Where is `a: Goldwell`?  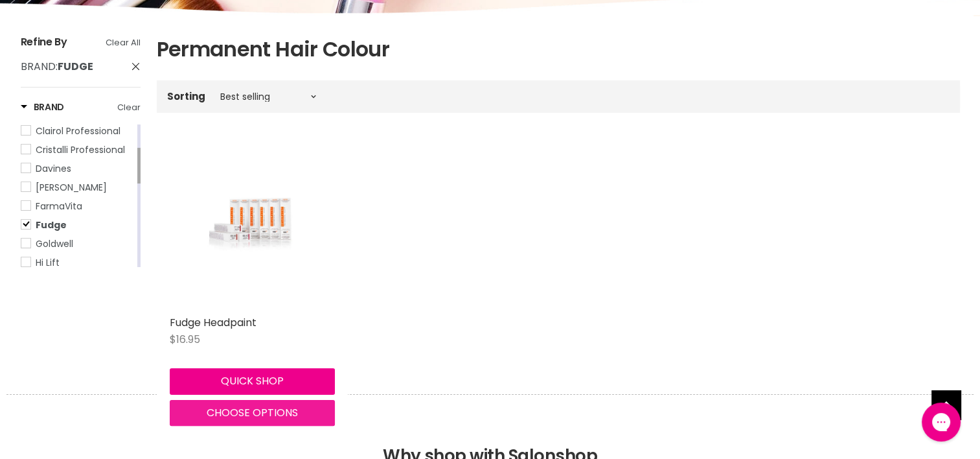
a: Goldwell is located at coordinates (78, 244).